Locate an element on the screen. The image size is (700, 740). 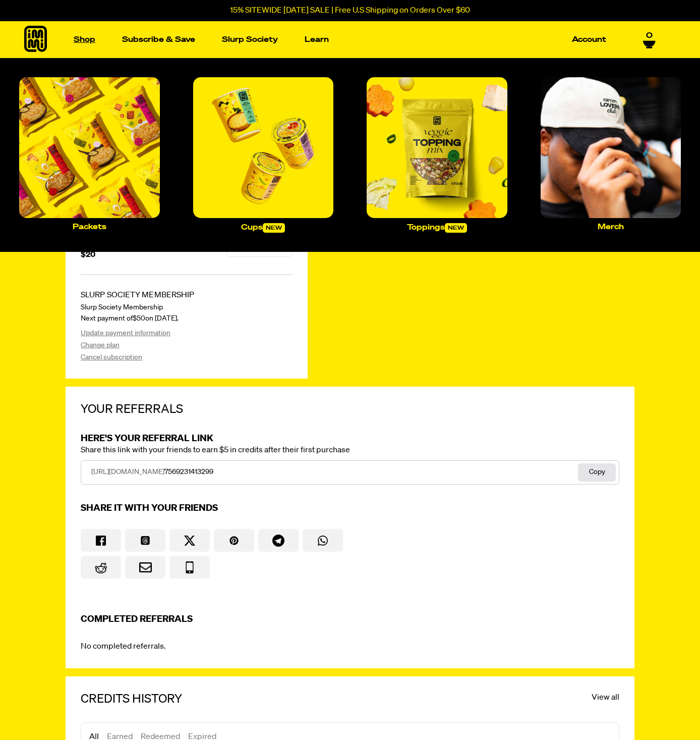
a: Learn is located at coordinates (316, 40).